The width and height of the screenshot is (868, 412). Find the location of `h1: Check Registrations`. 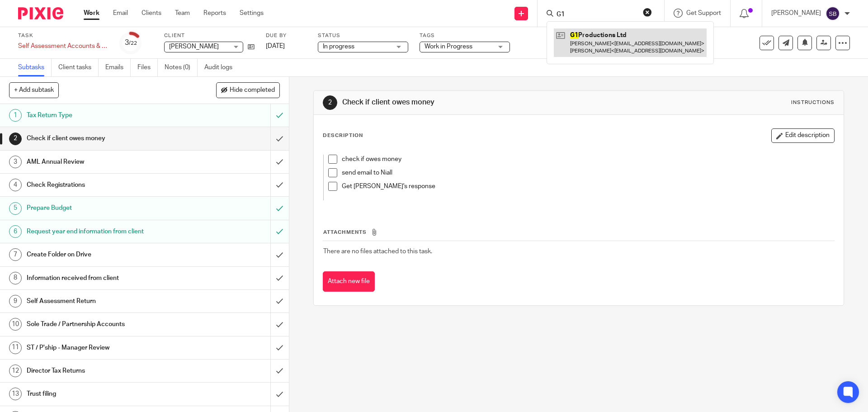

h1: Check Registrations is located at coordinates (105, 185).